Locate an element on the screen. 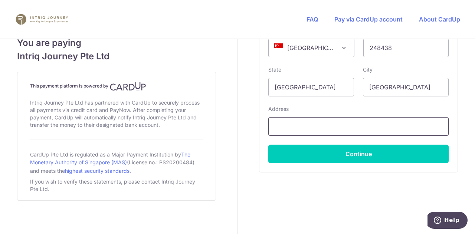  span: Help is located at coordinates (24, 9).